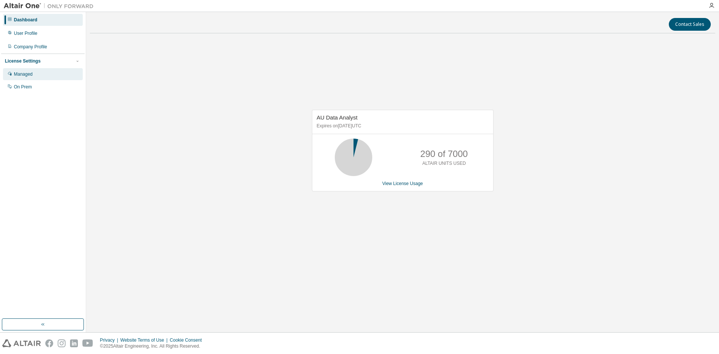  Describe the element at coordinates (61, 343) in the screenshot. I see `img: instagram.svg` at that location.